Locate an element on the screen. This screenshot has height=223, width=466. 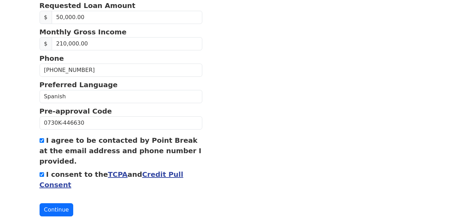
label: I agree to be contacted by Point Break at the email address and phone number I provided. is located at coordinates (120, 151).